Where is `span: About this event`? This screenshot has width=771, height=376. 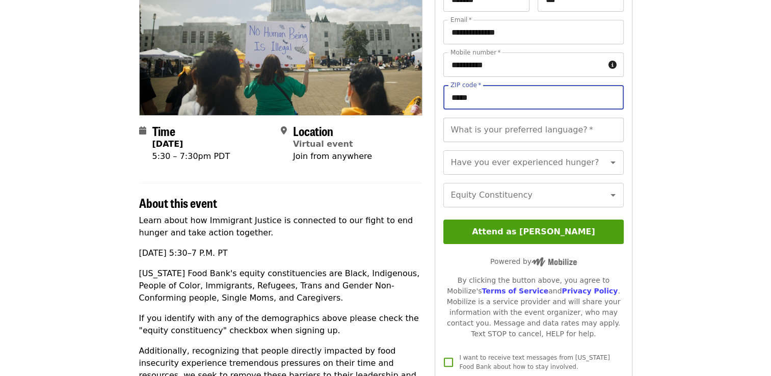
span: About this event is located at coordinates (178, 202).